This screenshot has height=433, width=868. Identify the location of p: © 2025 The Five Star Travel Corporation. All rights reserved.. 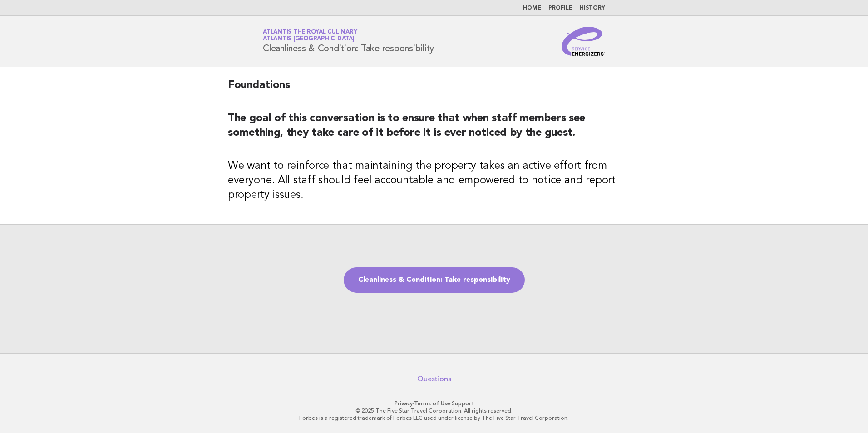
(434, 411).